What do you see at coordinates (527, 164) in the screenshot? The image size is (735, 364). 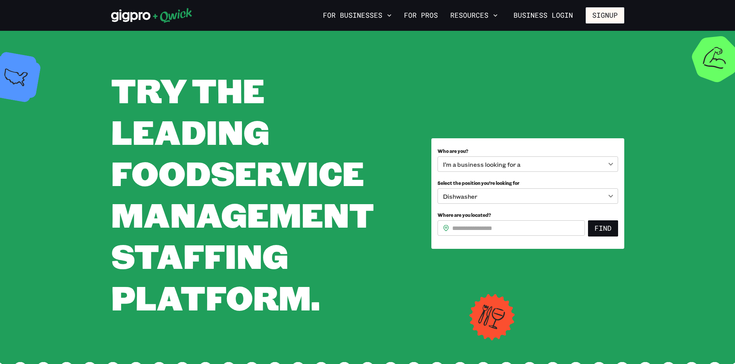 I see `div: I’m a business looking for a` at bounding box center [527, 164].